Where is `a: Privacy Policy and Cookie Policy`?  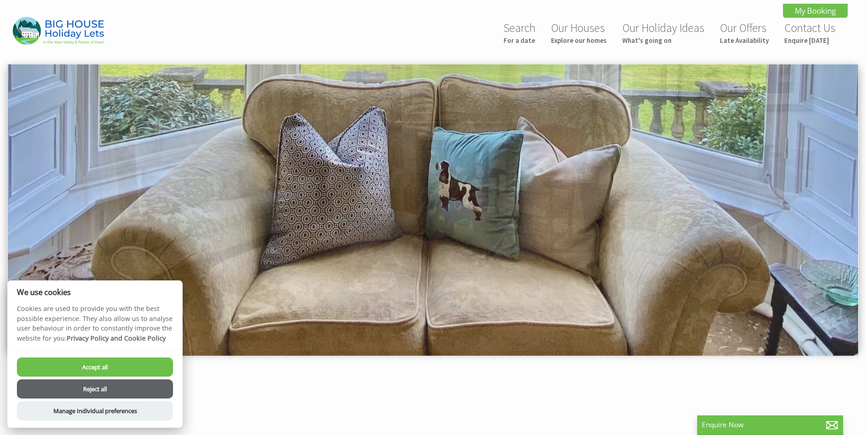
a: Privacy Policy and Cookie Policy is located at coordinates (116, 338).